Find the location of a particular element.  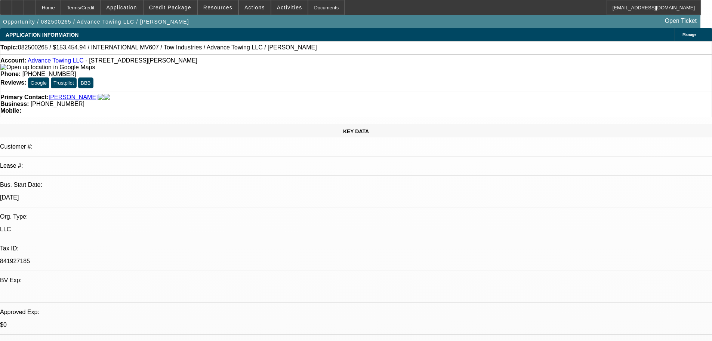

button: Application is located at coordinates (122, 7).